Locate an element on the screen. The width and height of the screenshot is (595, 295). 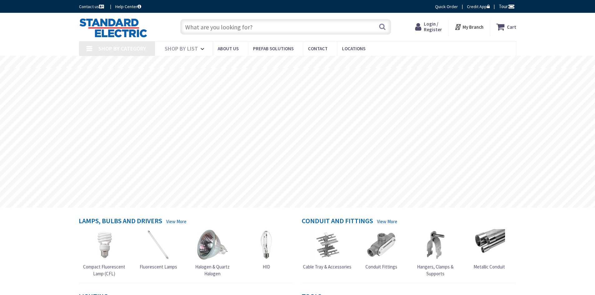
img: Compact Fluorescent Lamp (CFL) is located at coordinates (104, 245).